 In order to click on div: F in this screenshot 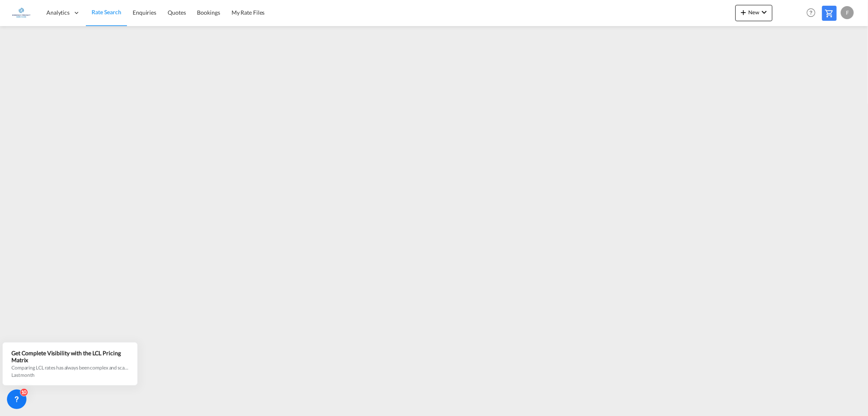, I will do `click(848, 13)`.